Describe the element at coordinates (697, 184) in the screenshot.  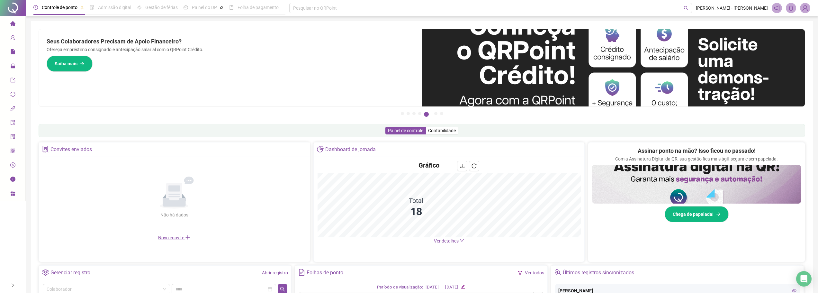
I see `img: banner%2F02c71560-61a6-44d4-94b9-c8ab97240462.png` at that location.